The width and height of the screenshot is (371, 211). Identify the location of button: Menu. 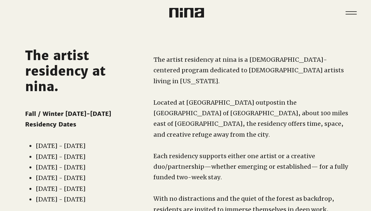
(351, 13).